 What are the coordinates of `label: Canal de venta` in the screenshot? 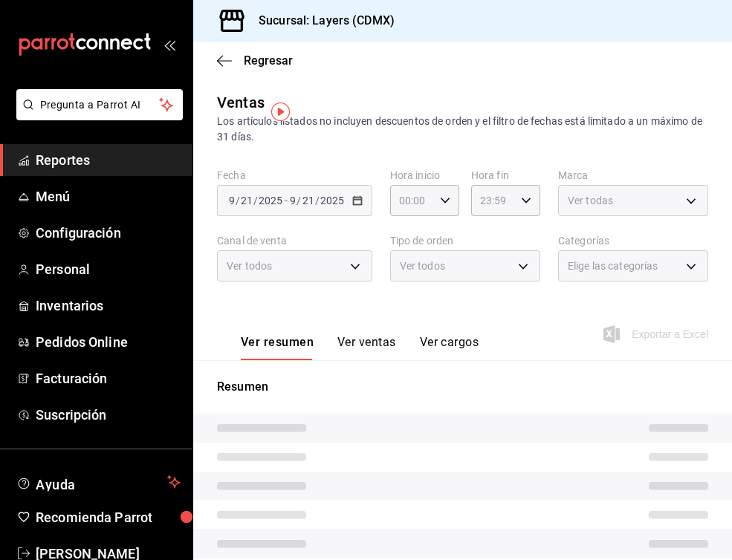 It's located at (295, 241).